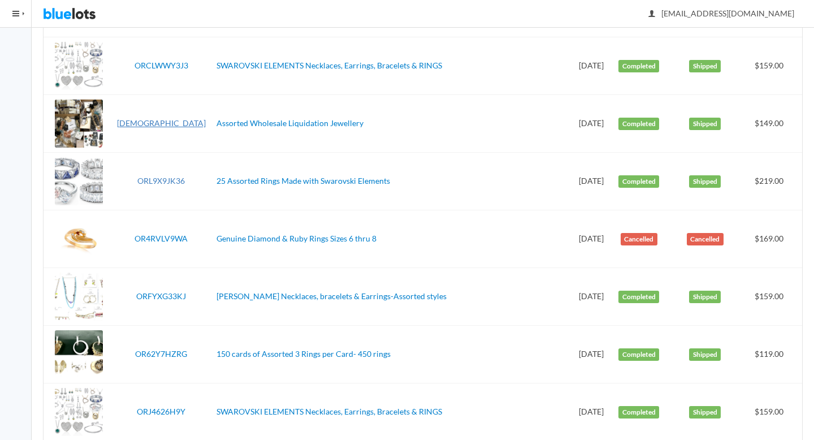 The height and width of the screenshot is (440, 814). What do you see at coordinates (296, 238) in the screenshot?
I see `a: Genuine Diamond & Ruby Rings Sizes 6 thru 8` at bounding box center [296, 238].